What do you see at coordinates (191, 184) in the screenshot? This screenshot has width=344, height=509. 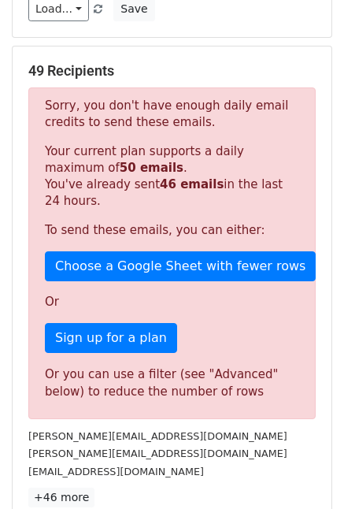 I see `strong: 46 emails` at bounding box center [191, 184].